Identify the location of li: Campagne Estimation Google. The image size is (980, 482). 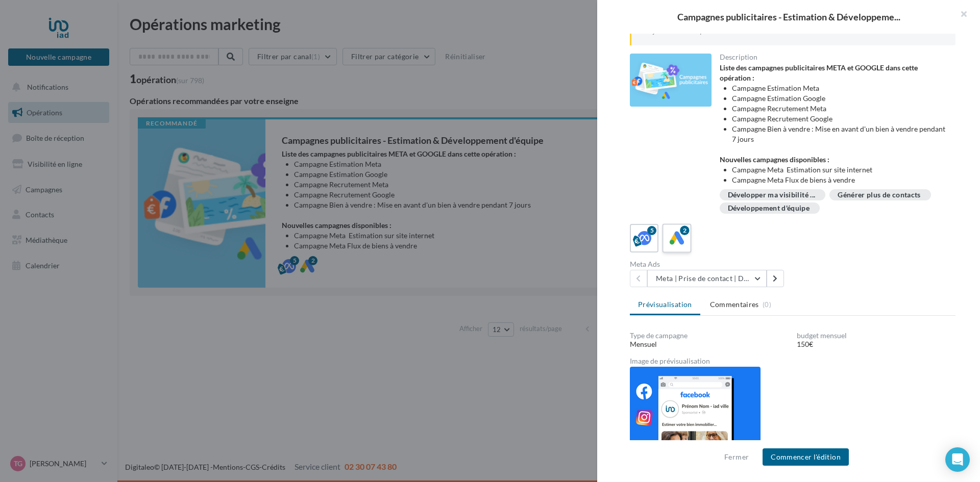
(840, 99).